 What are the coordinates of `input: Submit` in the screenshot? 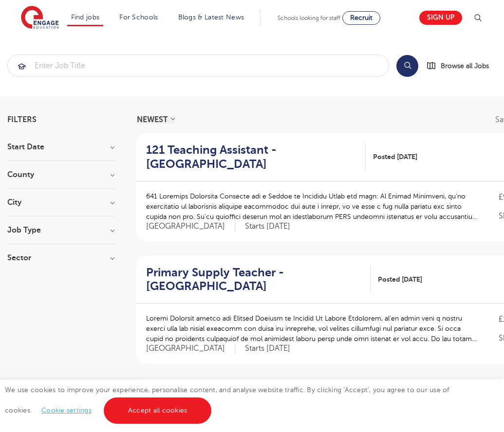 It's located at (198, 66).